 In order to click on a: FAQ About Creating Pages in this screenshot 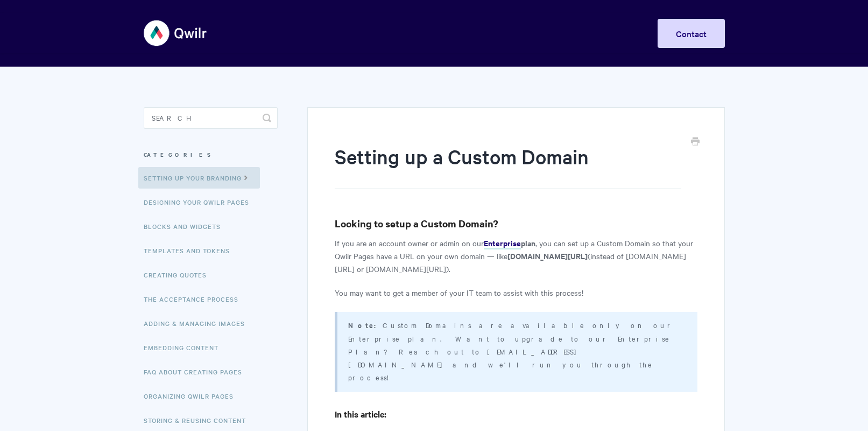, I will do `click(197, 372)`.